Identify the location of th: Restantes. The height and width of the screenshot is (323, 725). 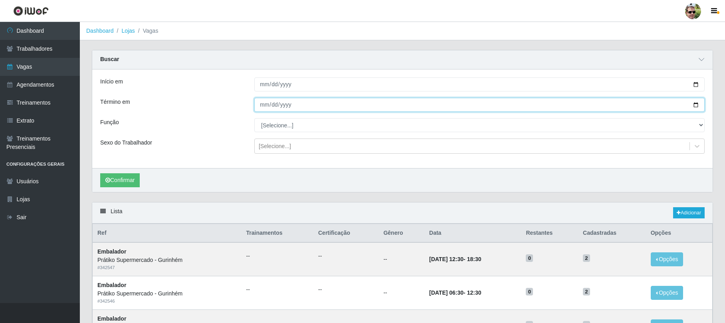
(550, 233).